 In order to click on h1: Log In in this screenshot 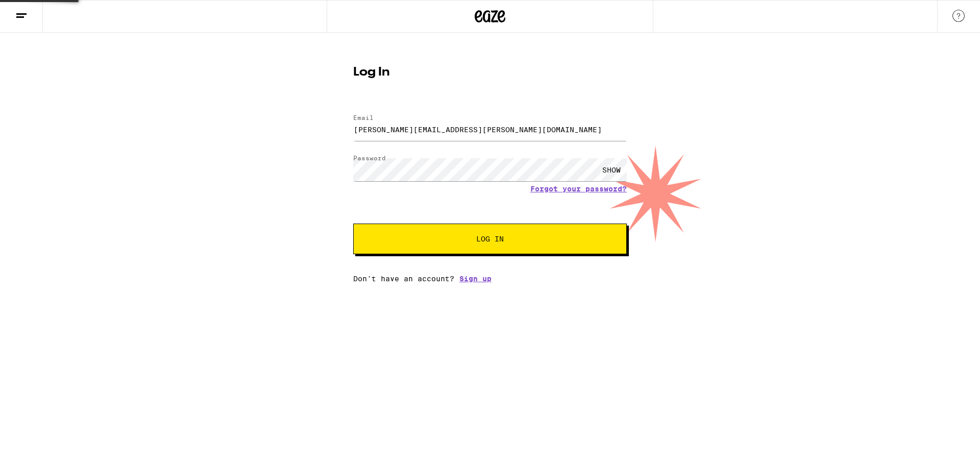, I will do `click(490, 73)`.